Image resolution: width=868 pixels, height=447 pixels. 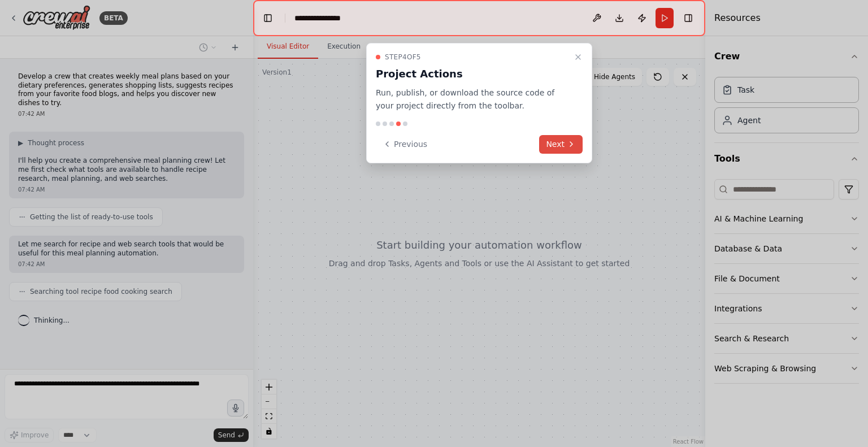 What do you see at coordinates (472, 74) in the screenshot?
I see `h3: Project Actions` at bounding box center [472, 74].